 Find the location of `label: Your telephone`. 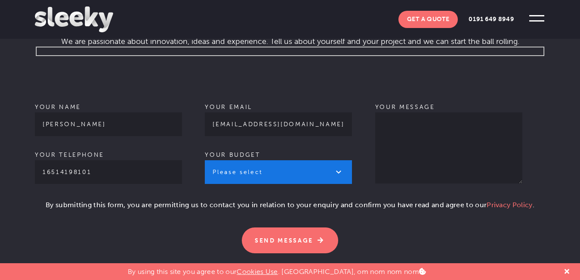

label: Your telephone is located at coordinates (108, 163).